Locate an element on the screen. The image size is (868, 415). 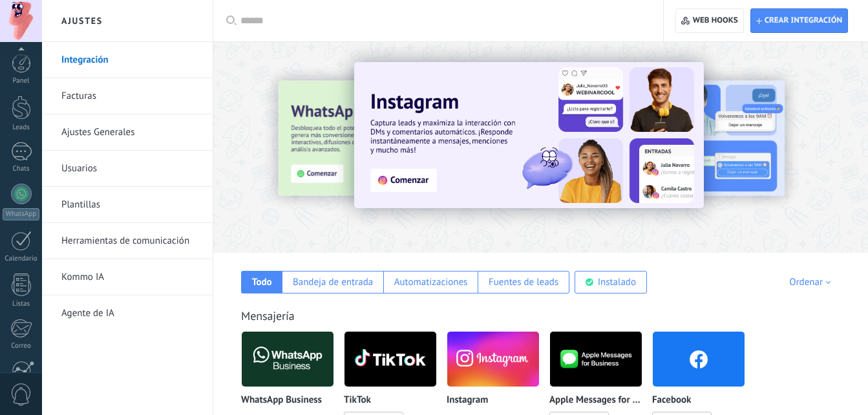
img: instagram.png is located at coordinates (493, 359).